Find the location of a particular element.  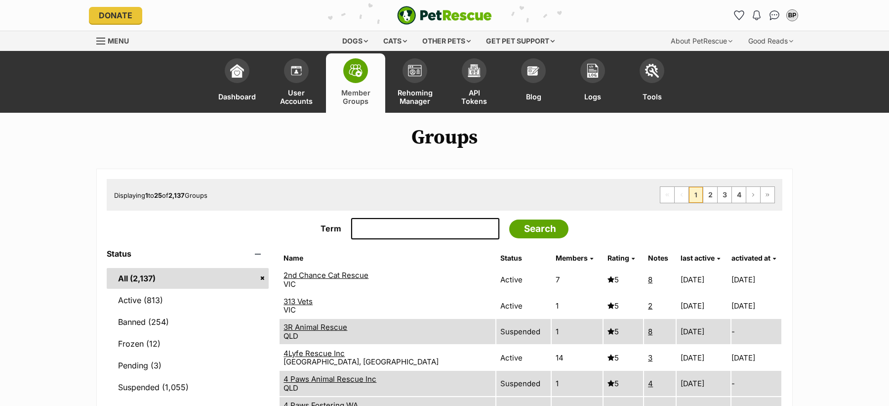

a: API Tokens is located at coordinates (474, 83).